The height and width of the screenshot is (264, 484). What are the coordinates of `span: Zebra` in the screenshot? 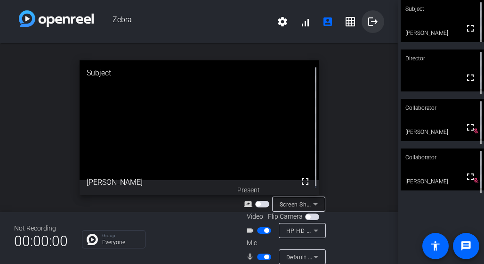 It's located at (182, 22).